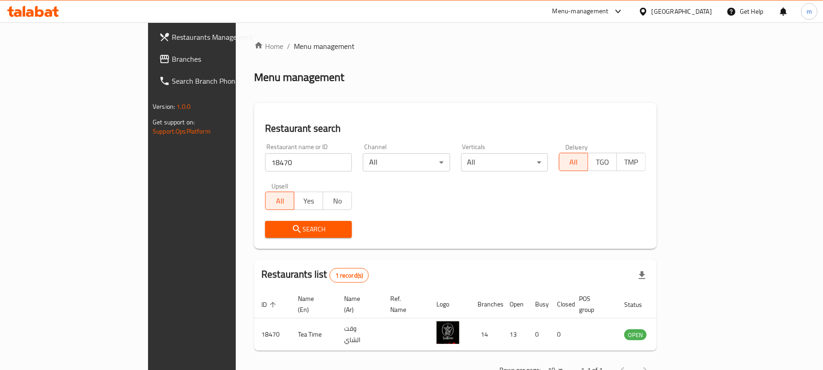  I want to click on span: 1 record(s), so click(349, 275).